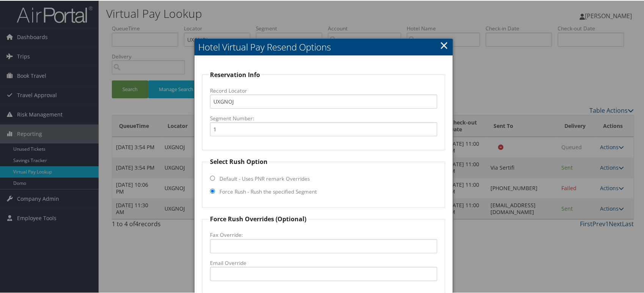  Describe the element at coordinates (323, 262) in the screenshot. I see `label: Email Override` at that location.